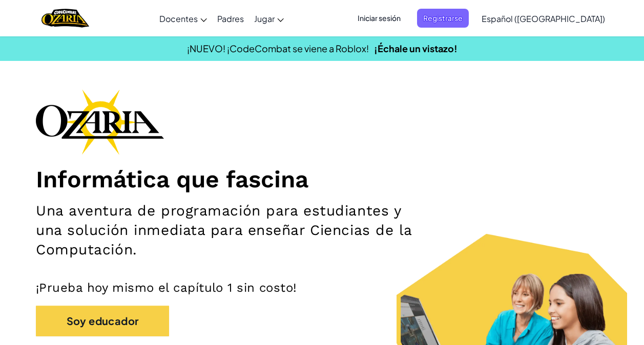 This screenshot has height=345, width=644. What do you see at coordinates (183, 19) in the screenshot?
I see `a: Docentes` at bounding box center [183, 19].